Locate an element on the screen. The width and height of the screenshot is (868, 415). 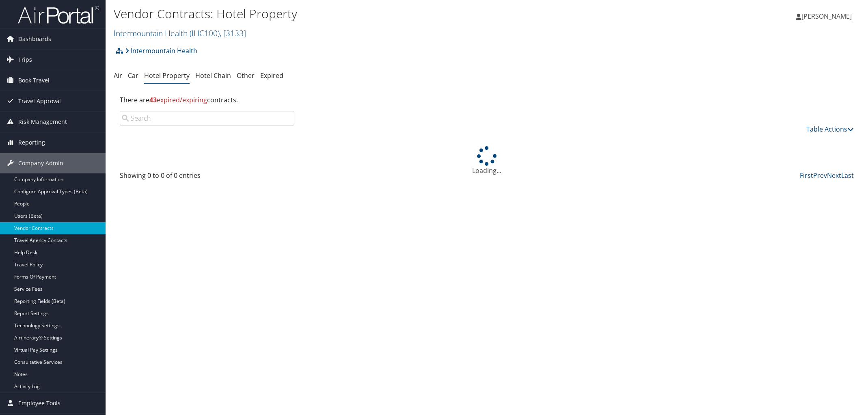
a: Air is located at coordinates (118, 75).